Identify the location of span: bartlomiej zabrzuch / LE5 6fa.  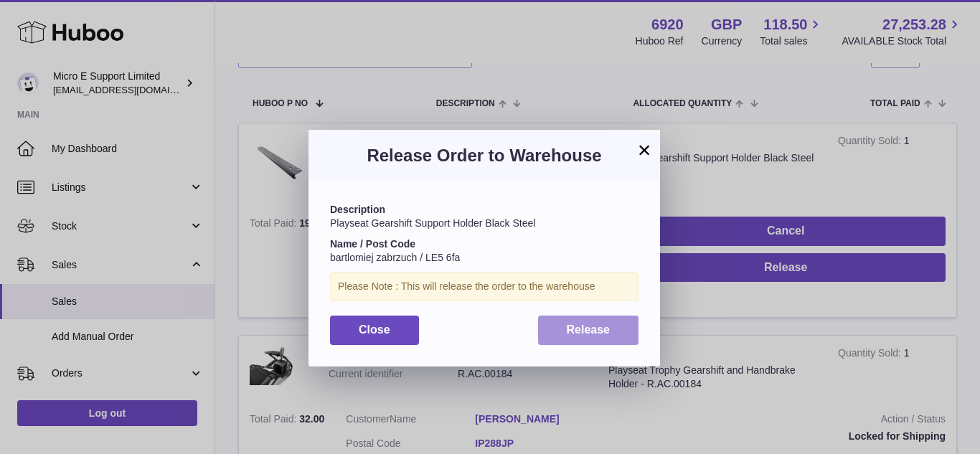
(395, 257).